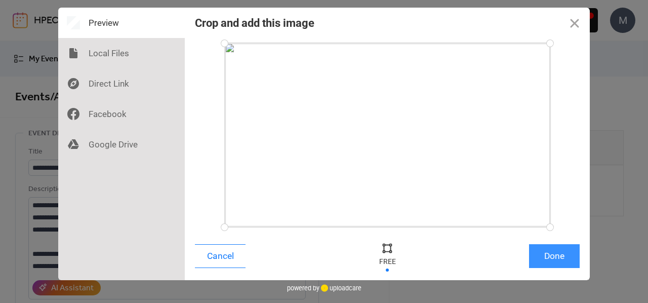 This screenshot has height=303, width=648. What do you see at coordinates (324, 288) in the screenshot?
I see `div: powered by` at bounding box center [324, 288].